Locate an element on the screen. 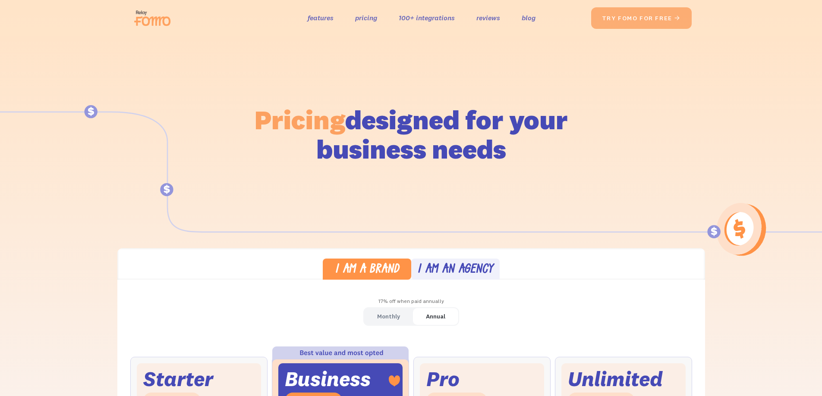 The width and height of the screenshot is (822, 396). a: try fomo for free is located at coordinates (641, 18).